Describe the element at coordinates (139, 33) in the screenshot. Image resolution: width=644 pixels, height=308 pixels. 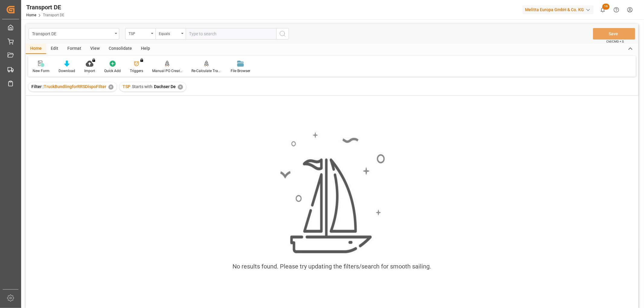
I see `div: TSP` at that location.